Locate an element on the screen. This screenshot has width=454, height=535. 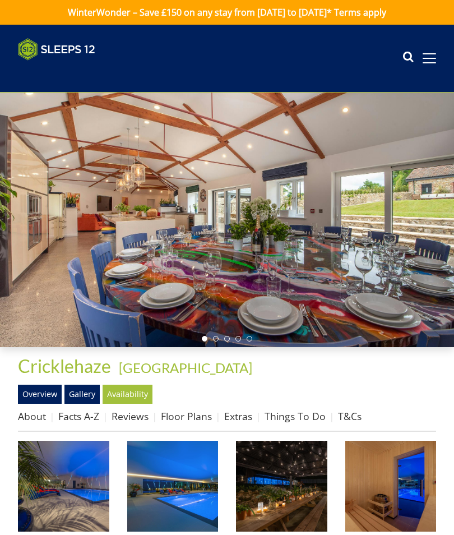
a: Facts A-Z is located at coordinates (78, 416).